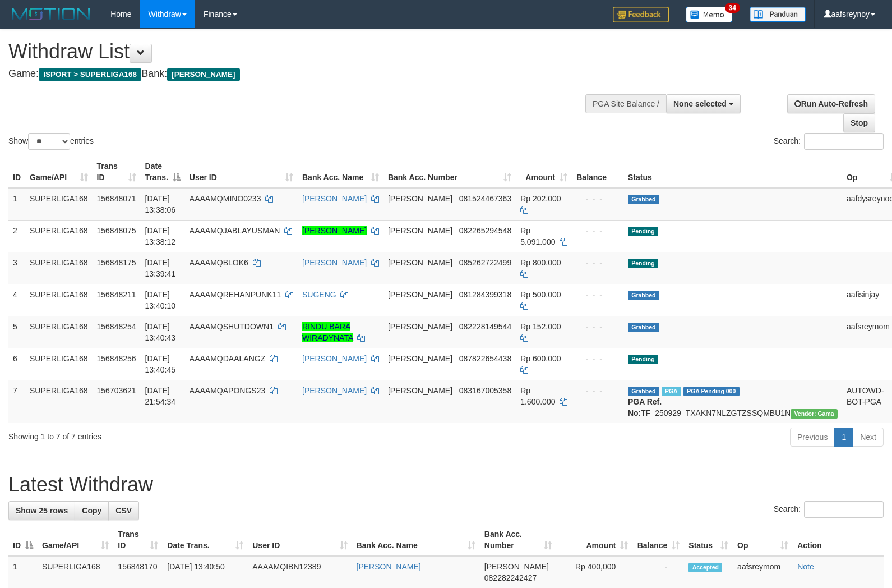  I want to click on h1: Latest Withdraw, so click(446, 484).